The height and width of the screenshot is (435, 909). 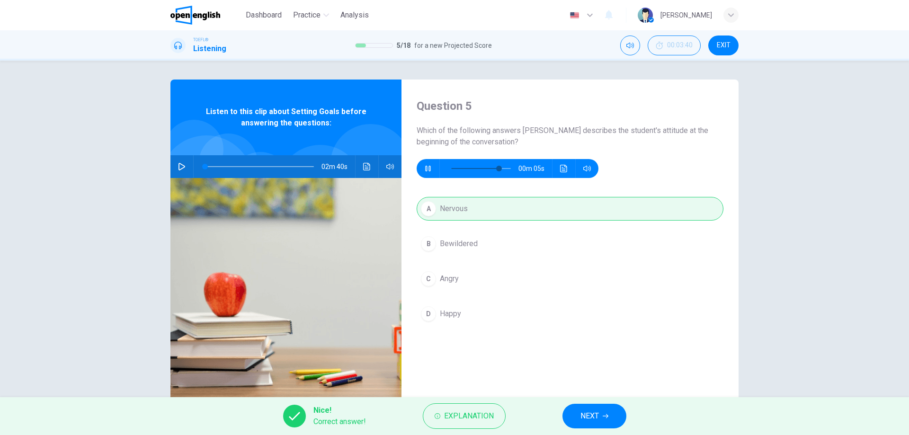 I want to click on span: NEXT, so click(x=590, y=416).